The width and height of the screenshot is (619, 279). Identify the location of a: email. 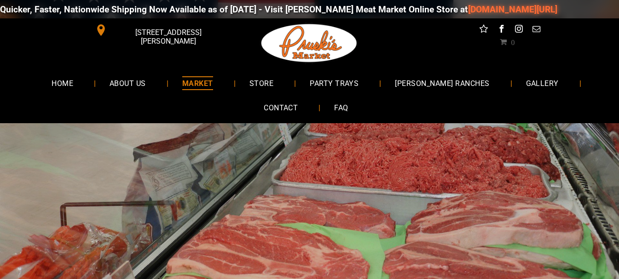
(536, 30).